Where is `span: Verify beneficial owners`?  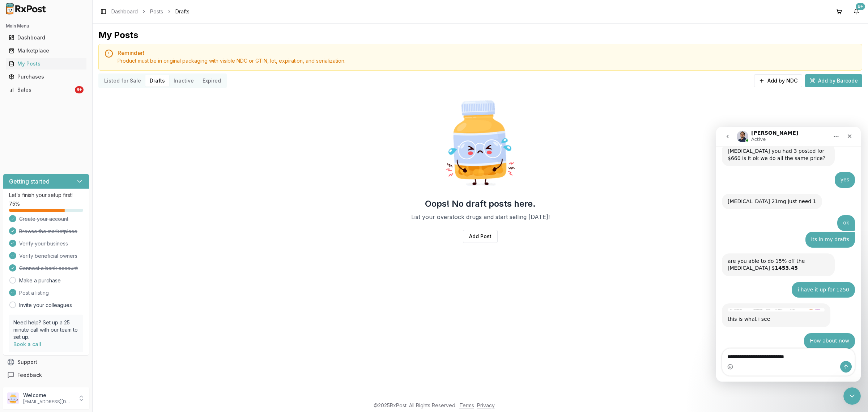
span: Verify beneficial owners is located at coordinates (48, 256).